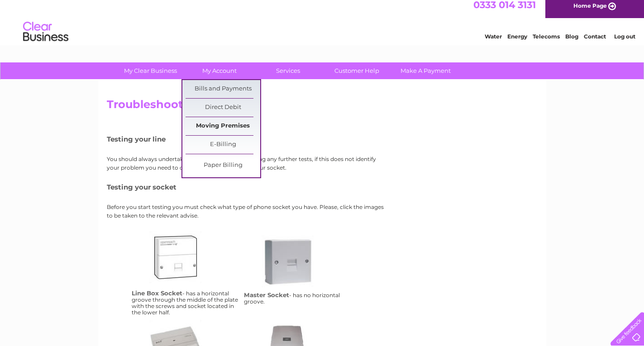 This screenshot has height=346, width=644. Describe the element at coordinates (247, 187) in the screenshot. I see `h5: Testing your socket` at that location.